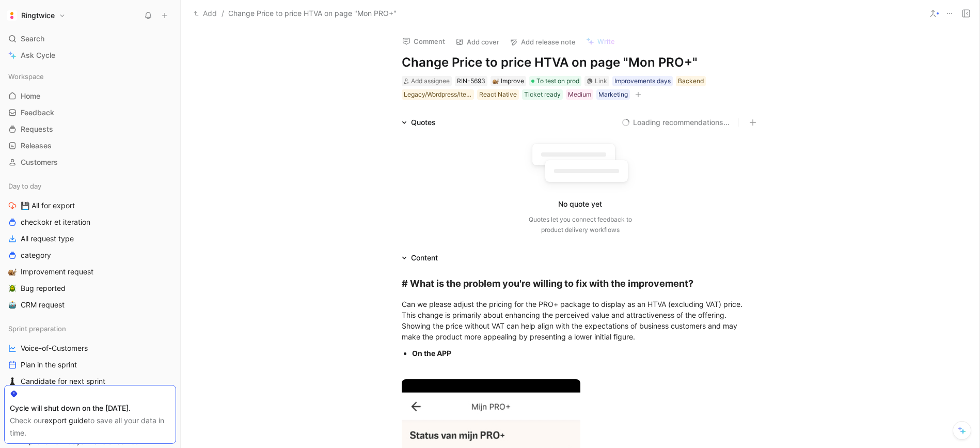  I want to click on div: Marketing, so click(613, 94).